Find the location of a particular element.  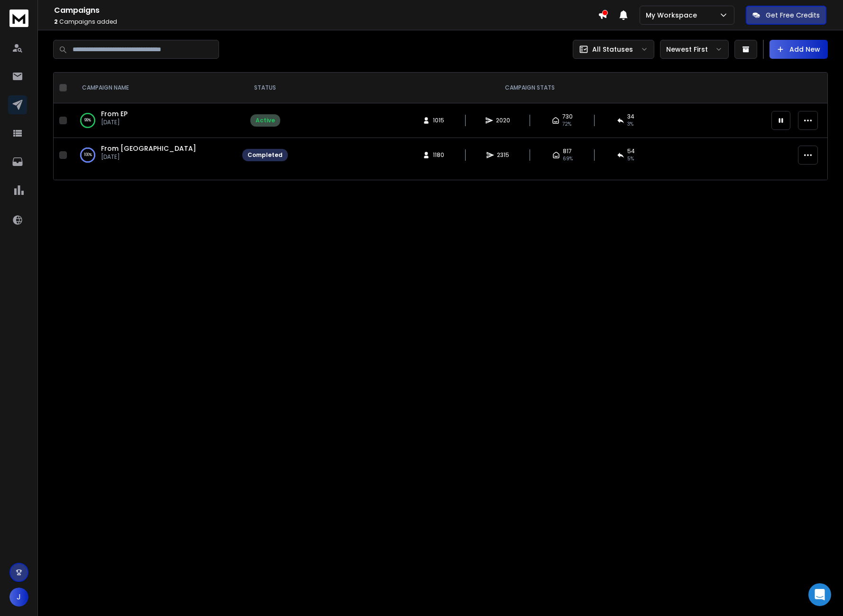

span: 2 is located at coordinates (56, 21).